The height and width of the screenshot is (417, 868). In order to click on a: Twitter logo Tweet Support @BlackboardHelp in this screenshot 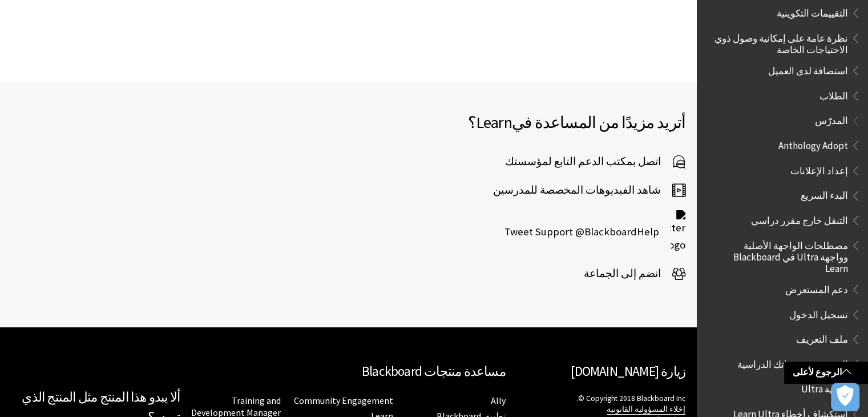, I will do `click(595, 232)`.